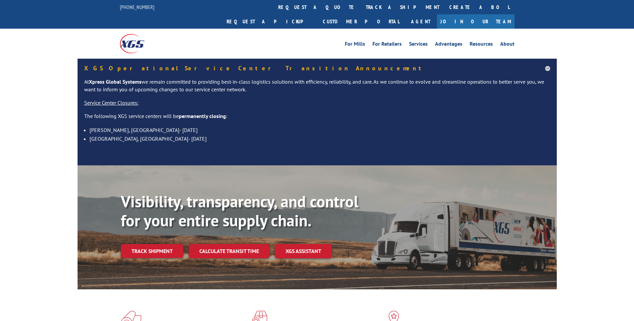 Image resolution: width=634 pixels, height=321 pixels. I want to click on a: Customer Portal, so click(361, 21).